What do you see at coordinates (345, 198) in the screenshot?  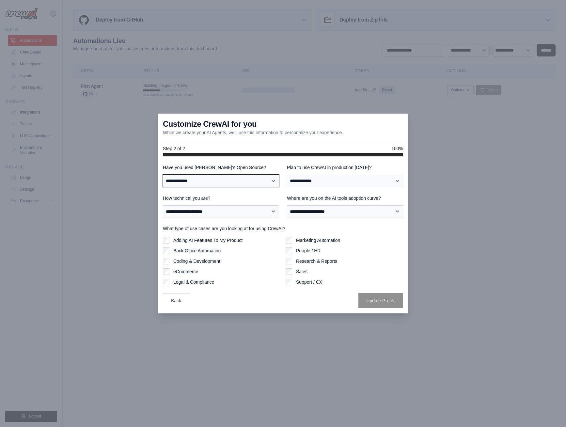 I see `label: Where are you on the AI tools adoption curve?` at bounding box center [345, 198].